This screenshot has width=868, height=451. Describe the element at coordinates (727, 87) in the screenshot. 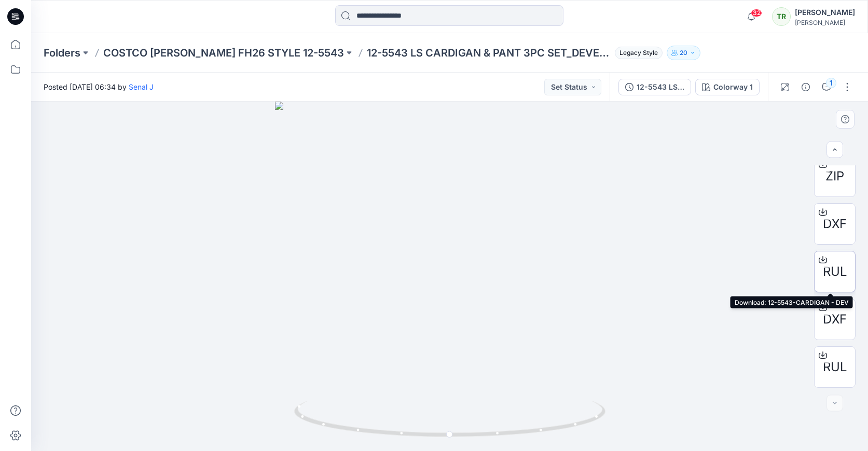

I see `button: Colorway 1` at that location.